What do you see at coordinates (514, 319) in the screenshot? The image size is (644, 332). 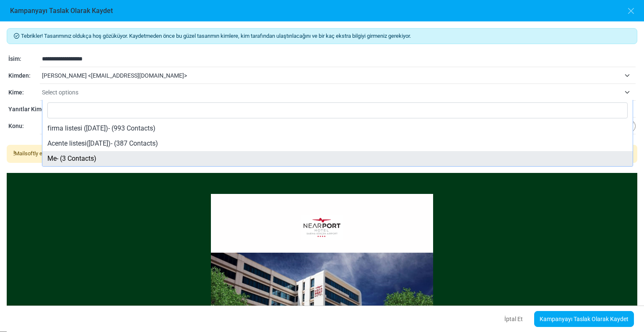 I see `button: İptal Et` at bounding box center [514, 319].